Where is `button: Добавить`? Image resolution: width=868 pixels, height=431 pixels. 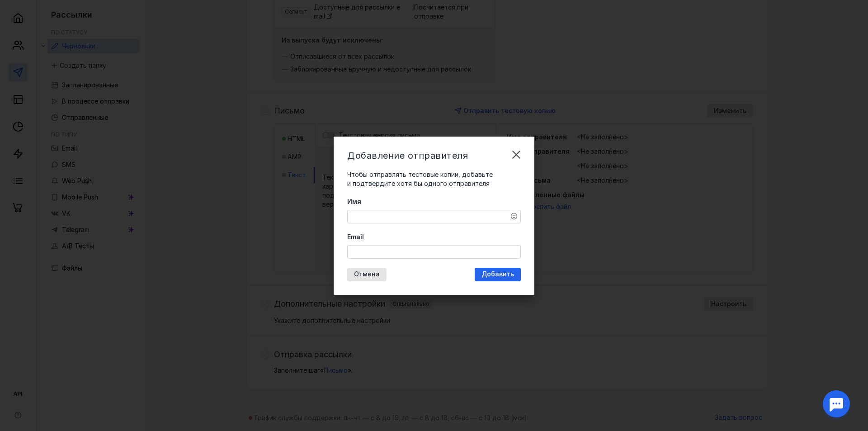 button: Добавить is located at coordinates (498, 274).